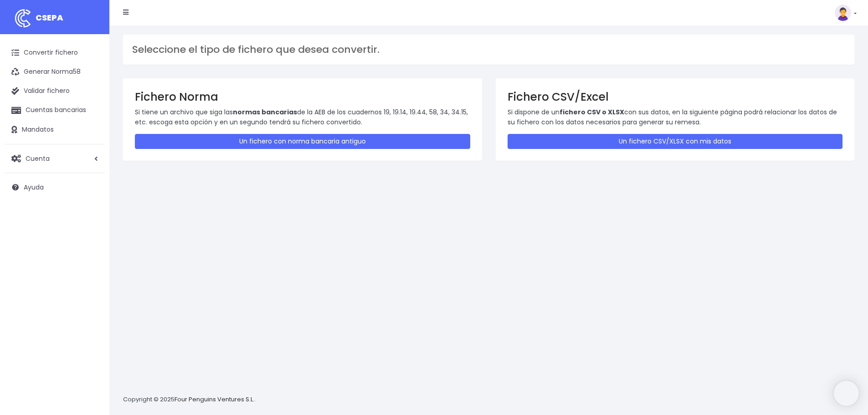 The height and width of the screenshot is (415, 868). What do you see at coordinates (488, 49) in the screenshot?
I see `h3: Seleccione el tipo de fichero que desea convertir.` at bounding box center [488, 49].